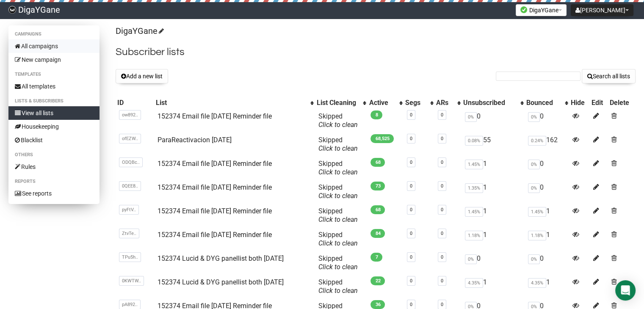 Image resolution: width=644 pixels, height=309 pixels. What do you see at coordinates (135, 103) in the screenshot?
I see `th: ID: No sort applied, sorting is disabled` at bounding box center [135, 103].